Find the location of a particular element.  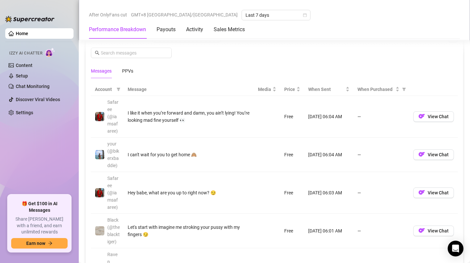

span: 🎁 Get $100 in AI Messages is located at coordinates (39, 207).